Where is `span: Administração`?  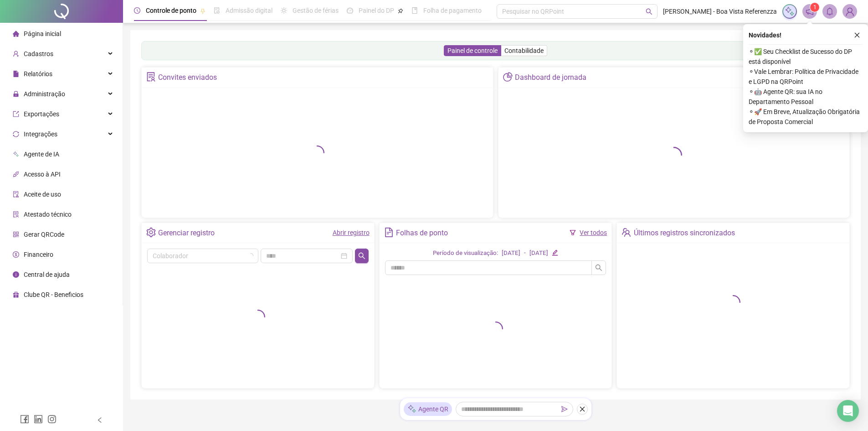
span: Administração is located at coordinates (44, 94).